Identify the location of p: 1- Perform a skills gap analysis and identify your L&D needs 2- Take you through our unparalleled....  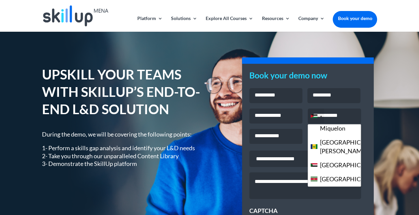
(121, 156).